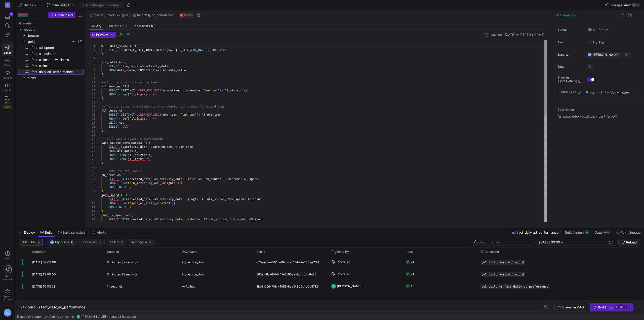 This screenshot has width=644, height=320. I want to click on span: utm_source, so click(163, 147).